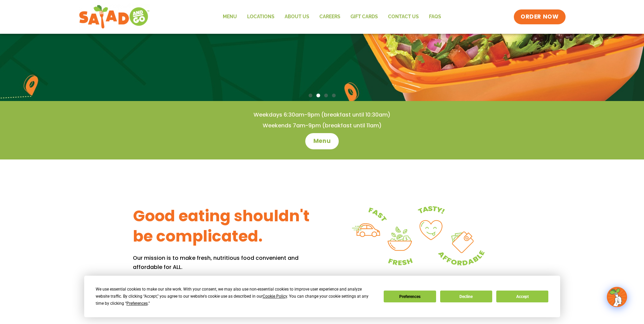  Describe the element at coordinates (227, 226) in the screenshot. I see `h3: Good eating shouldn't be complicated.` at that location.